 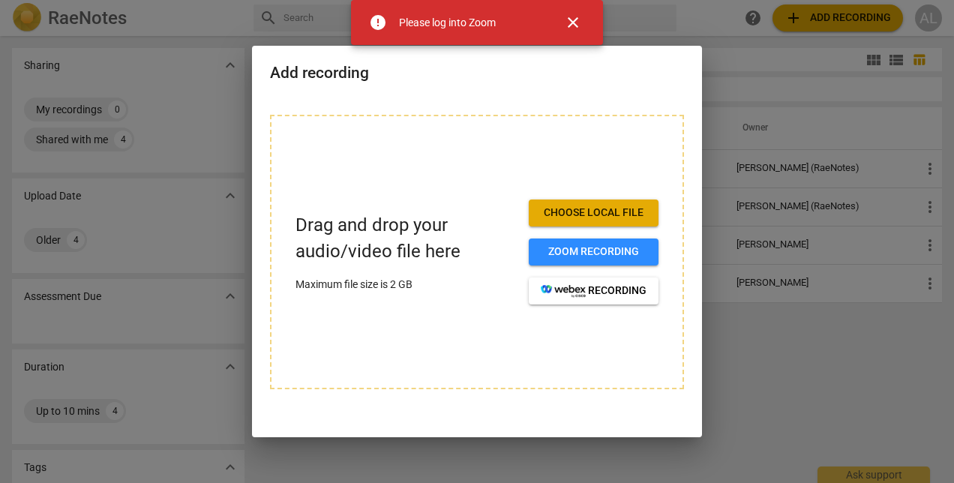 I want to click on div: Please log into Zoom, so click(x=447, y=22).